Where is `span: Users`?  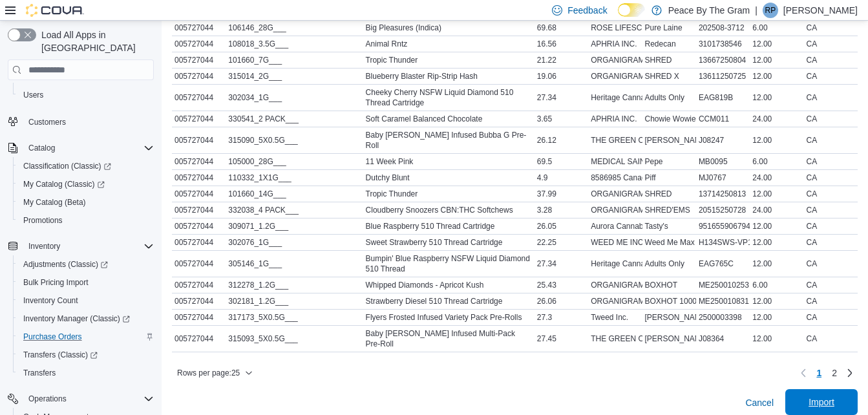 span: Users is located at coordinates (86, 95).